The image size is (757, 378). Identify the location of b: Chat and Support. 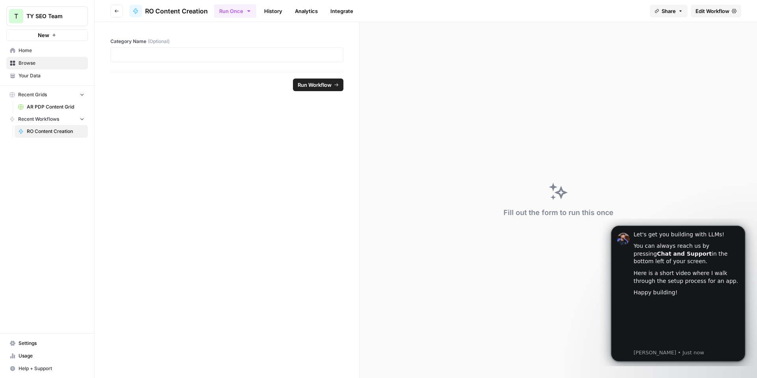
(85, 35).